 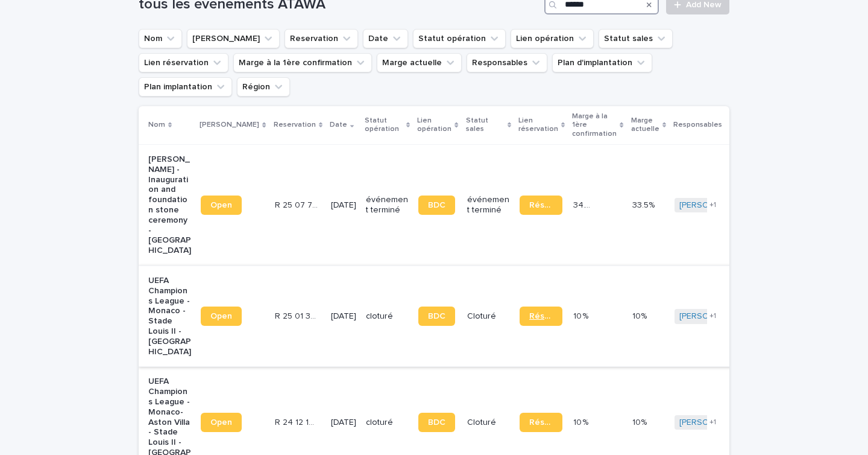 I want to click on p: Reservation, so click(x=294, y=125).